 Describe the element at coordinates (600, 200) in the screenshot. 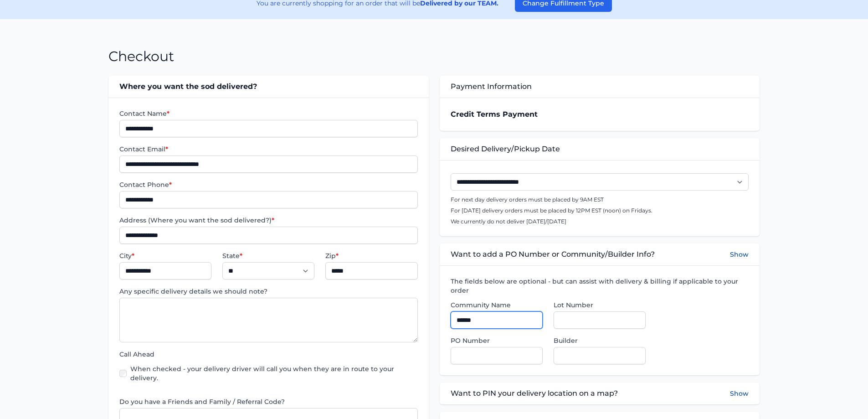

I see `p: For next day delivery orders must be placed by 9AM EST` at that location.